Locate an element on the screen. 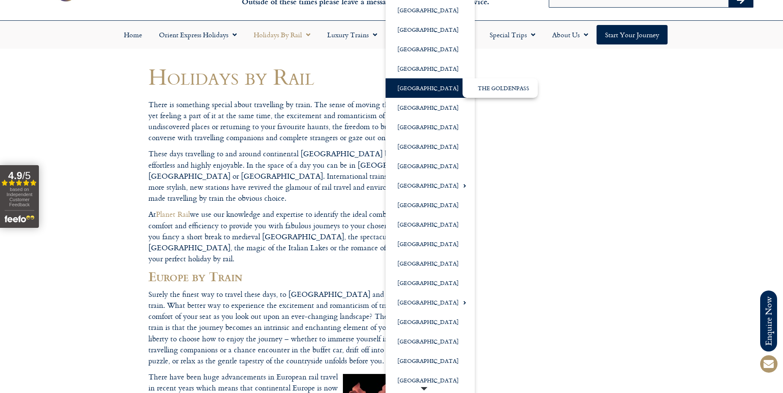 This screenshot has width=783, height=393. a: Orient Express Holidays is located at coordinates (198, 35).